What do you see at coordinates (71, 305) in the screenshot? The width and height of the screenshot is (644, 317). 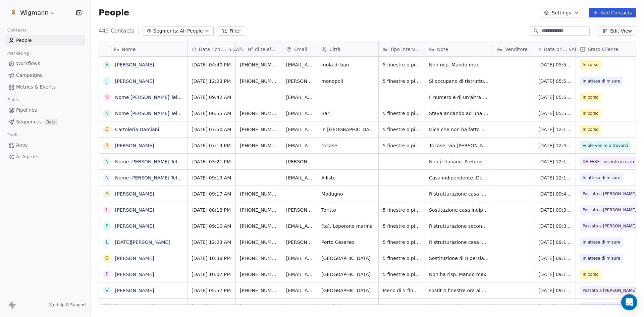 I see `span: Help & Support` at bounding box center [71, 305].